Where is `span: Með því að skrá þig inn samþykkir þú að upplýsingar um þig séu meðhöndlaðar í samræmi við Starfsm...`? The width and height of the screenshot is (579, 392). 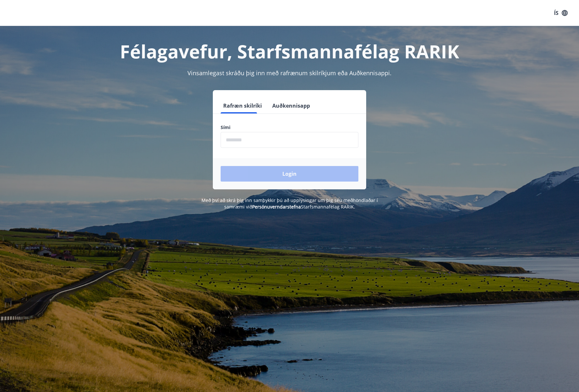 span: Með því að skrá þig inn samþykkir þú að upplýsingar um þig séu meðhöndlaðar í samræmi við Starfsm... is located at coordinates (290, 203).